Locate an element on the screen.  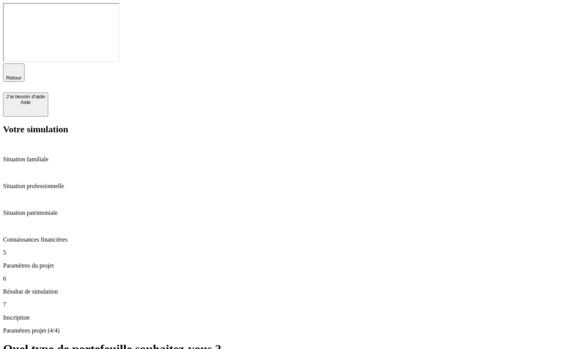
button: Retour is located at coordinates (14, 73).